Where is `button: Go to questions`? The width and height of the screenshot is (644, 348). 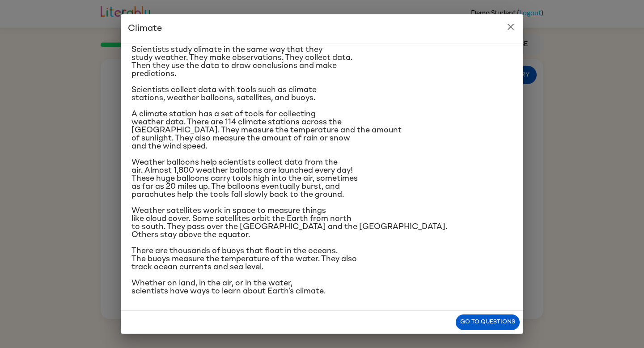
button: Go to questions is located at coordinates (487, 322).